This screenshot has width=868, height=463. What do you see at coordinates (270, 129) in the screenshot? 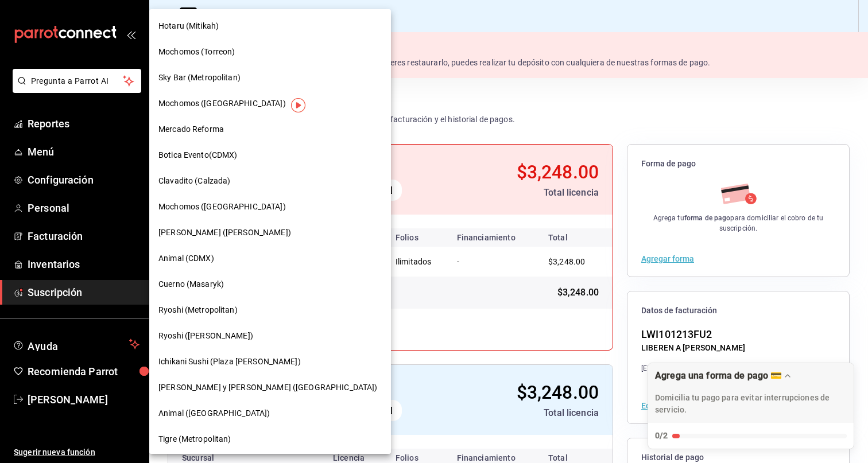
I see `div: Mercado Reforma` at bounding box center [270, 129].